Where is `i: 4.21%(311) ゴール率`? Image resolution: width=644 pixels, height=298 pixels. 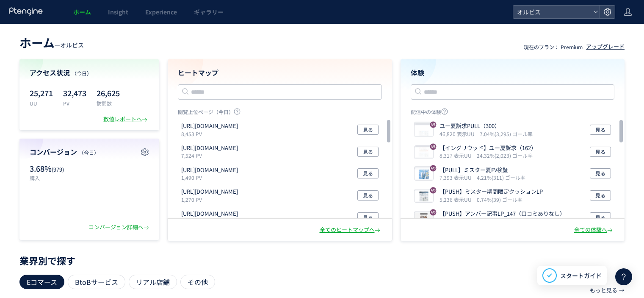
i: 4.21%(311) ゴール率 is located at coordinates (501, 177).